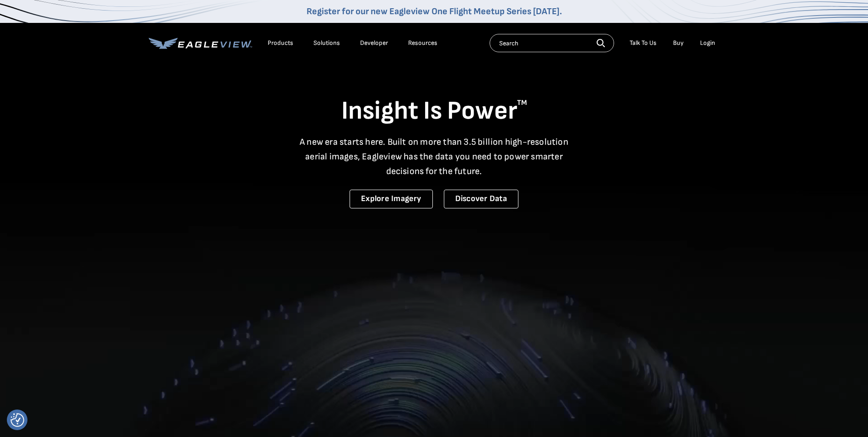 Image resolution: width=868 pixels, height=437 pixels. What do you see at coordinates (481, 199) in the screenshot?
I see `a: Discover Data` at bounding box center [481, 199].